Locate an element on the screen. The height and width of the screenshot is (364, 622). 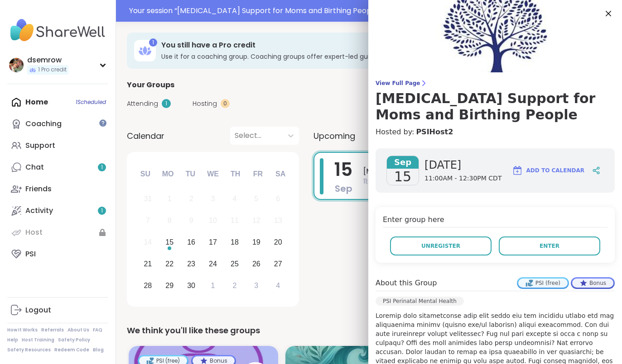
a: Logout is located at coordinates (58, 311).